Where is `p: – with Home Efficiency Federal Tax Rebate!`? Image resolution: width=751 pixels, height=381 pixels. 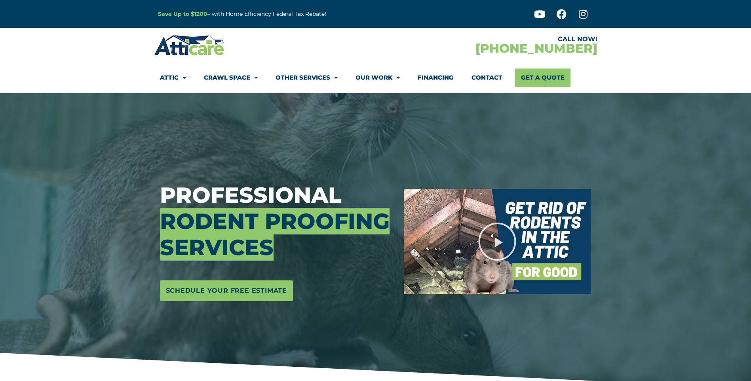
p: – with Home Efficiency Federal Tax Rebate! is located at coordinates (286, 14).